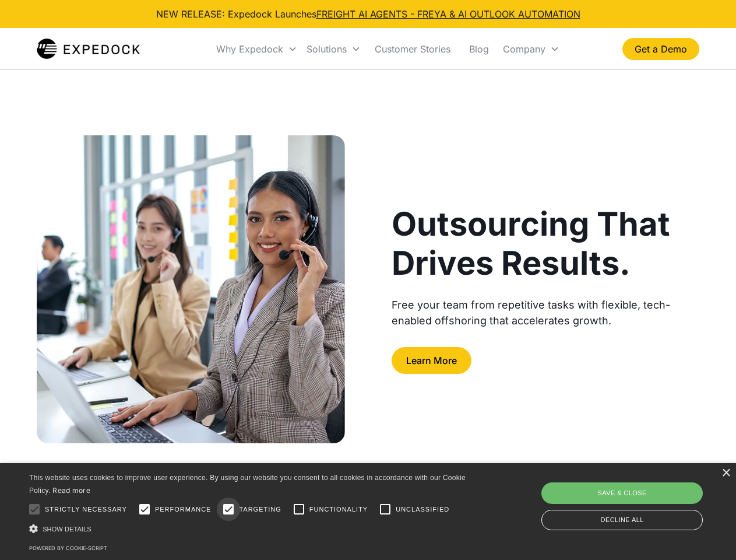 The height and width of the screenshot is (560, 736). I want to click on a: Customer Stories, so click(413, 49).